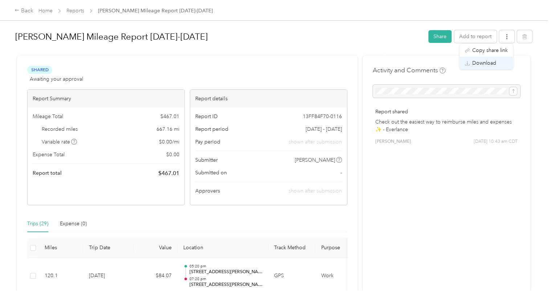 The image size is (551, 303). I want to click on span: Approvers, so click(208, 191).